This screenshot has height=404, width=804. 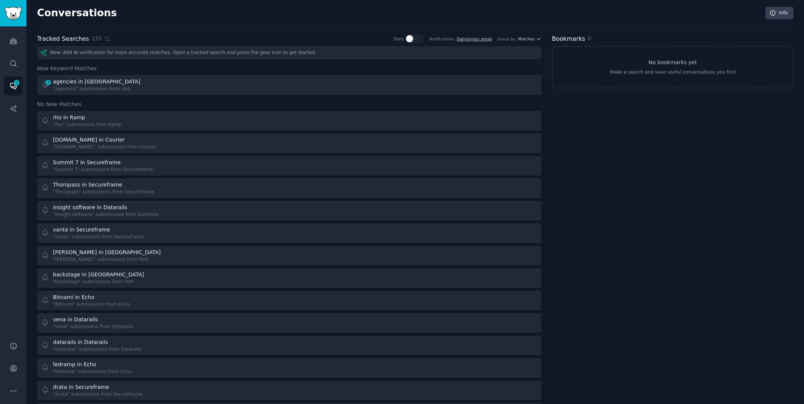 I want to click on div: "agencies" submissions from ubq, so click(x=97, y=89).